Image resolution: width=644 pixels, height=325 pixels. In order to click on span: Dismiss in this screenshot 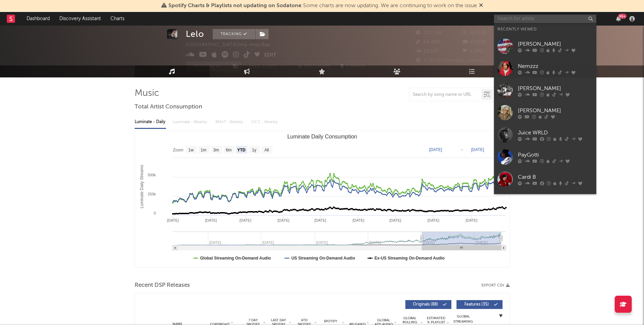, I will do `click(481, 6)`.